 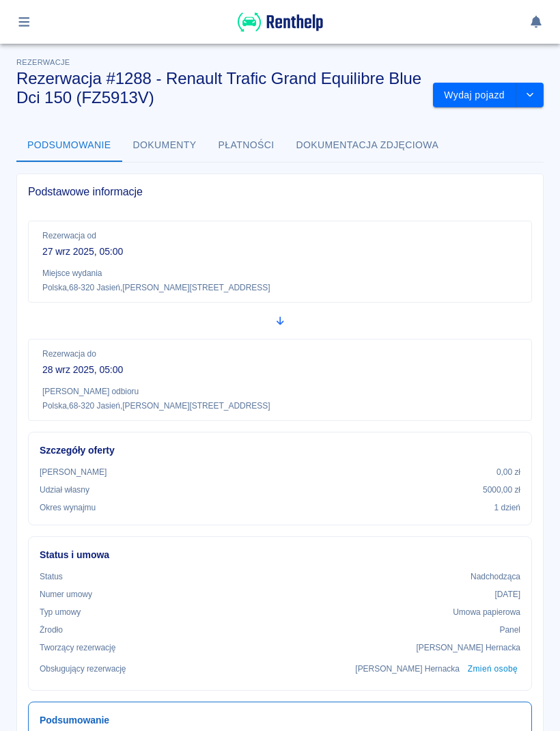 I want to click on button: Podsumowanie, so click(x=69, y=145).